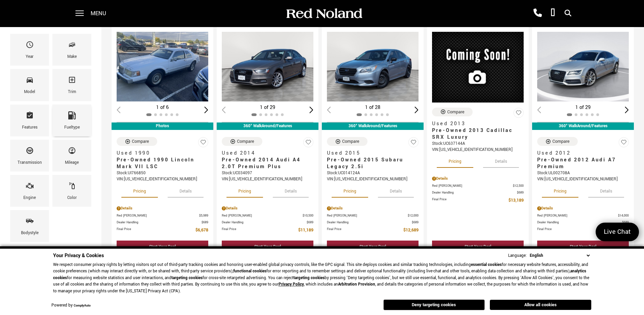 Image resolution: width=644 pixels, height=315 pixels. Describe the element at coordinates (71, 306) in the screenshot. I see `div: Powered by` at that location.